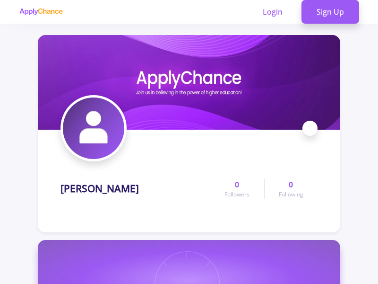 The image size is (378, 284). What do you see at coordinates (237, 189) in the screenshot?
I see `a: 0Followers` at bounding box center [237, 189].